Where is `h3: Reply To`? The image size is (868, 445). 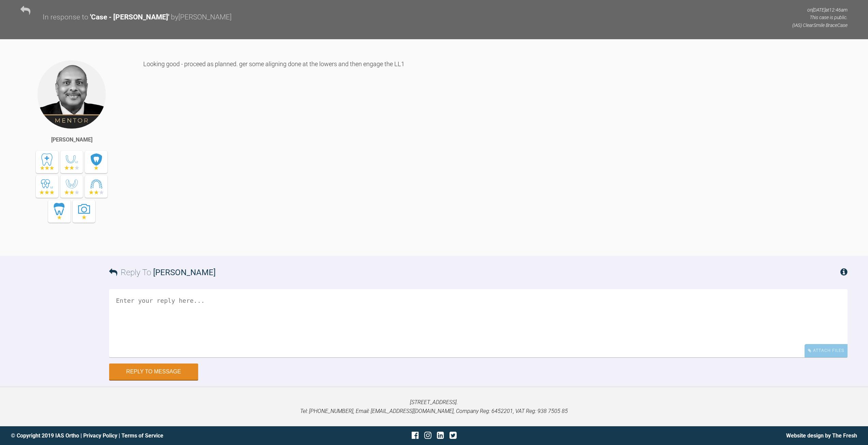 h3: Reply To is located at coordinates (163, 272).